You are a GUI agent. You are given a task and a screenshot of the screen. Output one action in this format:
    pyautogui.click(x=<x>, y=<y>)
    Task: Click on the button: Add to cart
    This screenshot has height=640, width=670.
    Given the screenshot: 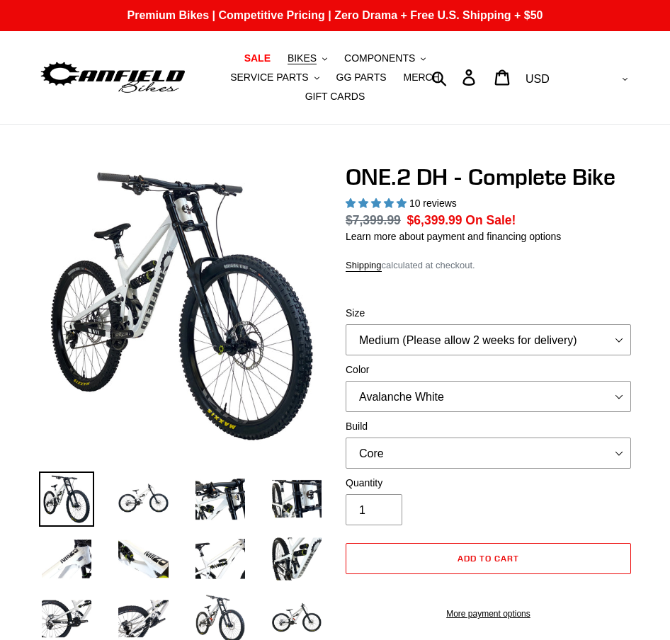 What is the action you would take?
    pyautogui.click(x=488, y=559)
    